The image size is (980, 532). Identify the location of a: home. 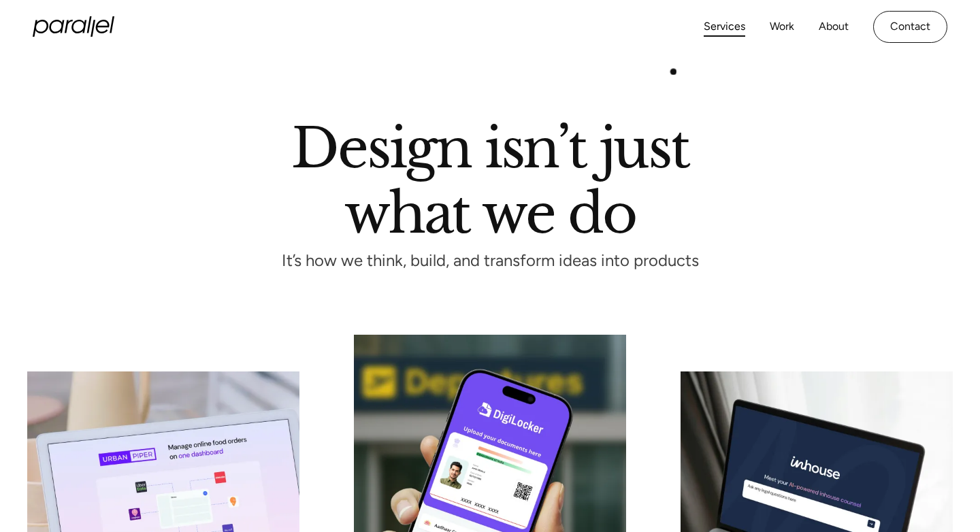
(74, 26).